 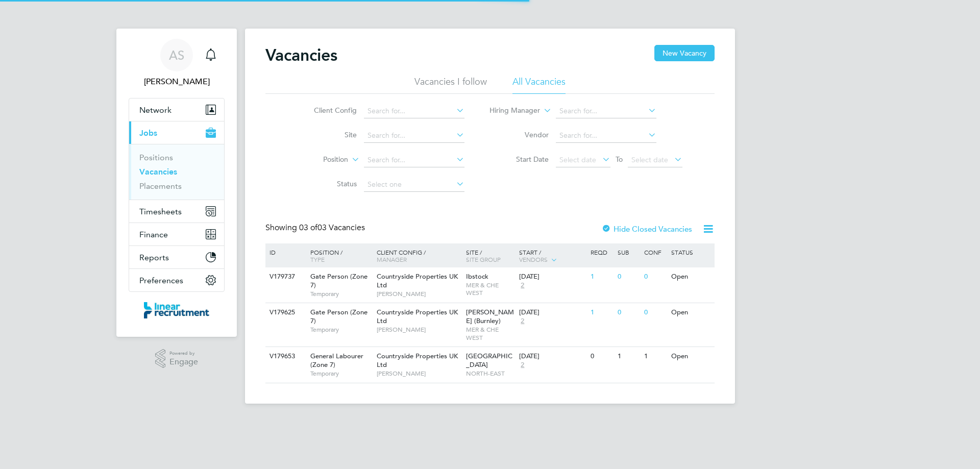 What do you see at coordinates (519, 135) in the screenshot?
I see `label: Vendor` at bounding box center [519, 135].